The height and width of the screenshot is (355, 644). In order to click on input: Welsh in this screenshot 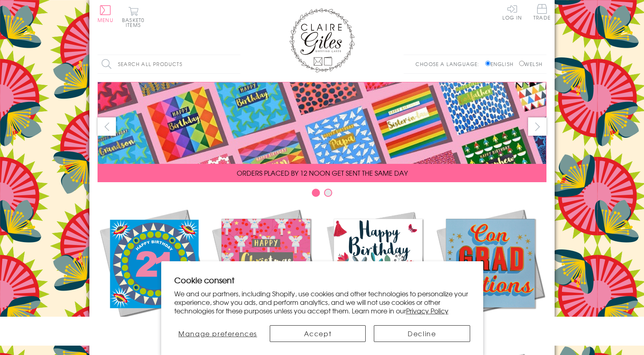, I will do `click(522, 63)`.